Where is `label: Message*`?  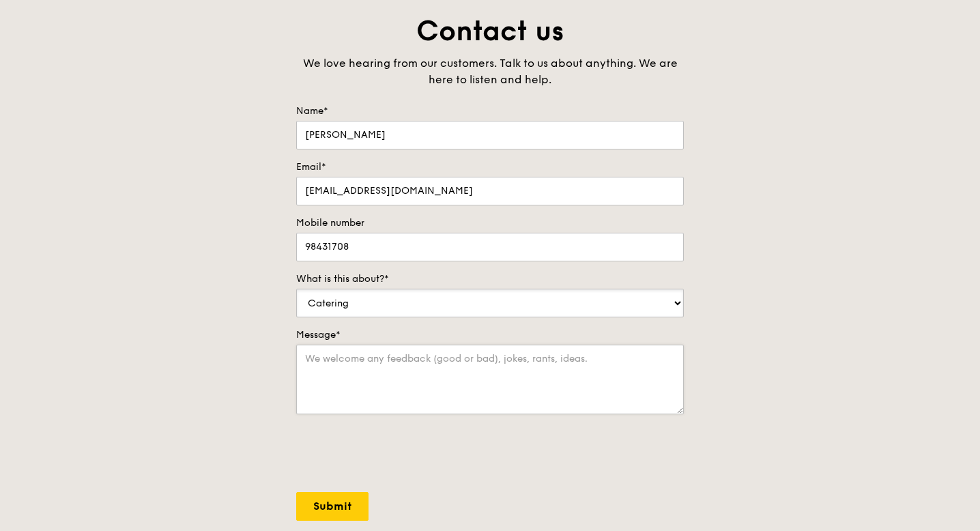 label: Message* is located at coordinates (490, 336).